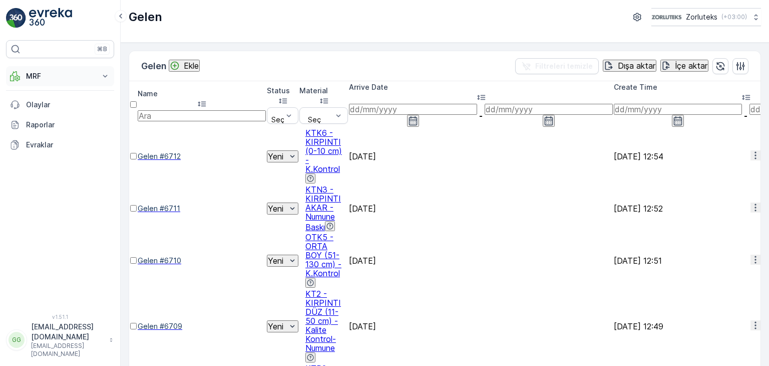  What do you see at coordinates (16, 18) in the screenshot?
I see `img: logo` at bounding box center [16, 18].